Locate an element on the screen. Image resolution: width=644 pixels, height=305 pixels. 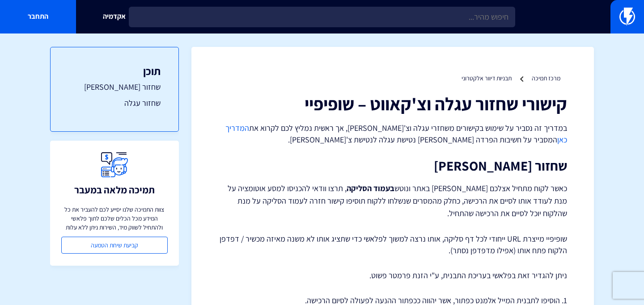
p: ניתן להגדיר זאת בפלאשי בעריכת התבנית, ע"י הזנת פרמטר פשוט. is located at coordinates (393, 276).